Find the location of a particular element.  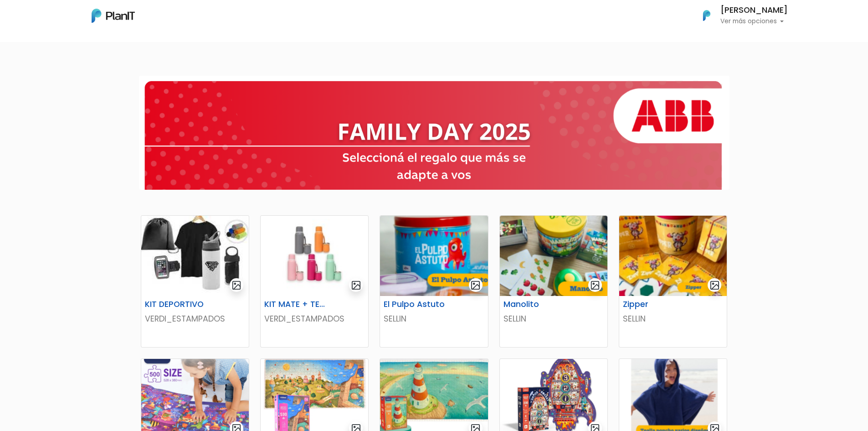

h6: Zipper is located at coordinates (654, 304).